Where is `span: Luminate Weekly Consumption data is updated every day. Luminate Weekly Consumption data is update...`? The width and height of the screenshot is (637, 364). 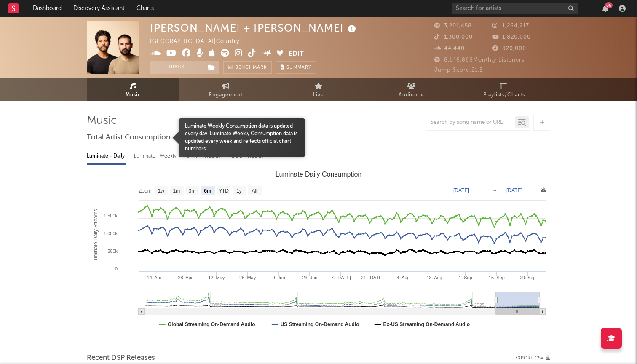 span: Luminate Weekly Consumption data is updated every day. Luminate Weekly Consumption data is update... is located at coordinates (242, 138).